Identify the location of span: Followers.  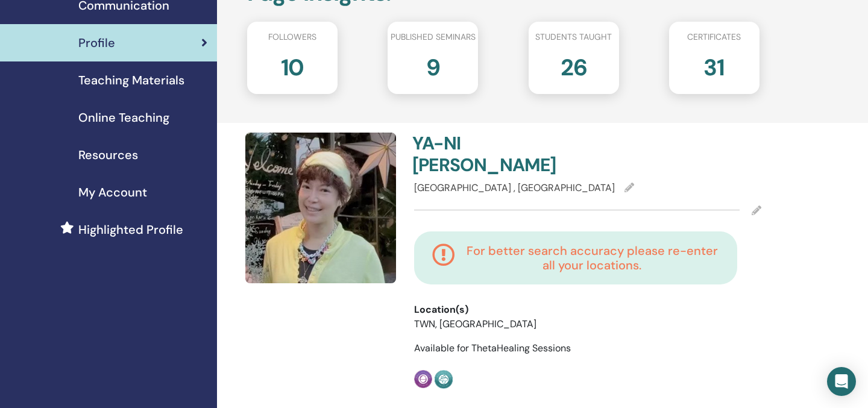
(292, 36).